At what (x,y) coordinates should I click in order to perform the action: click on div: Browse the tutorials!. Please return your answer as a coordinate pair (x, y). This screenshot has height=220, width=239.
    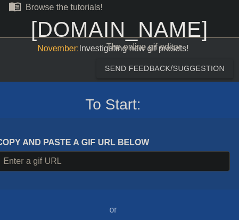
    Looking at the image, I should click on (64, 7).